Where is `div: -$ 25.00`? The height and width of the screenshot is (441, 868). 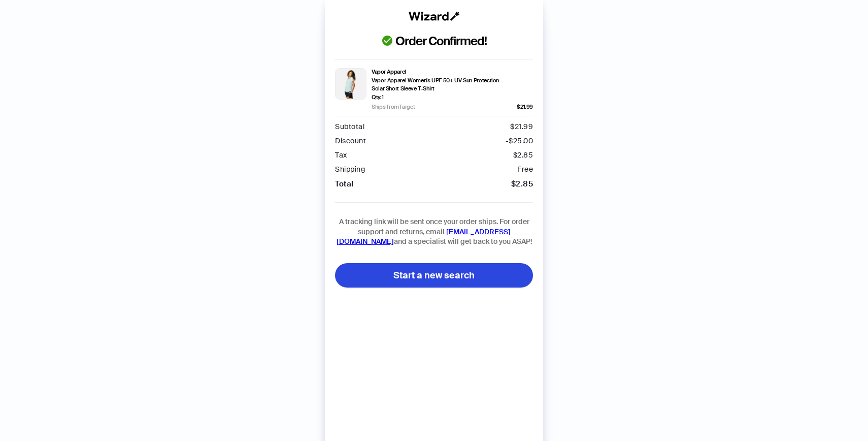
div: -$ 25.00 is located at coordinates (519, 141).